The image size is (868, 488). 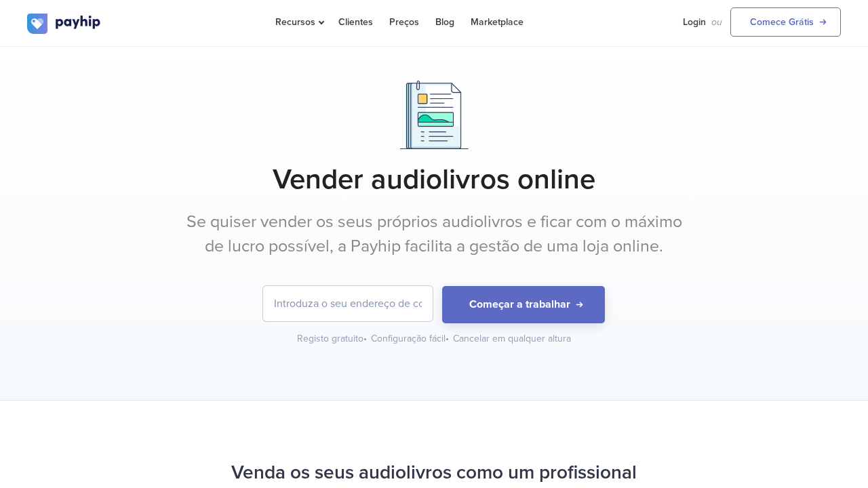 I want to click on span: Recursos, so click(x=298, y=22).